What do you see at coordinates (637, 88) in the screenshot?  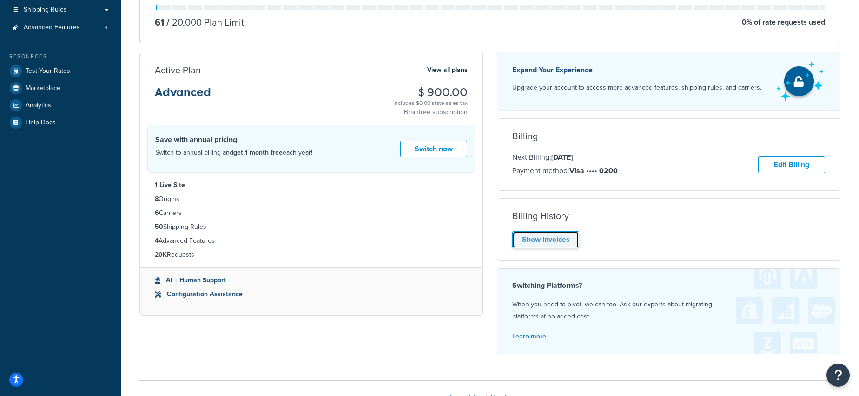 I see `p: Upgrade your account to access more advanced features, shipping rules, and carriers.` at bounding box center [637, 88].